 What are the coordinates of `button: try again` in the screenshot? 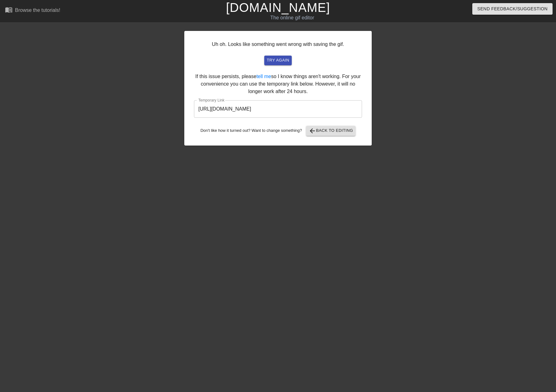 It's located at (278, 60).